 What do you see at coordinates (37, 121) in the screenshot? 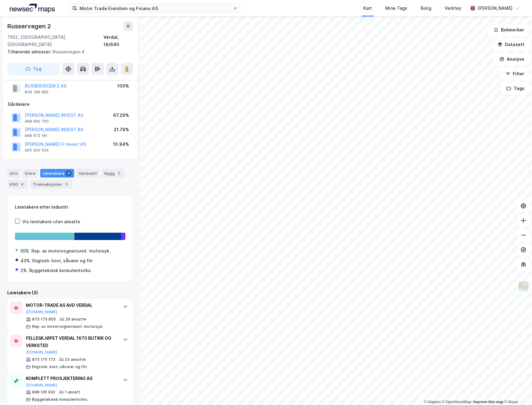
I see `div: 988 692 700` at bounding box center [37, 121].